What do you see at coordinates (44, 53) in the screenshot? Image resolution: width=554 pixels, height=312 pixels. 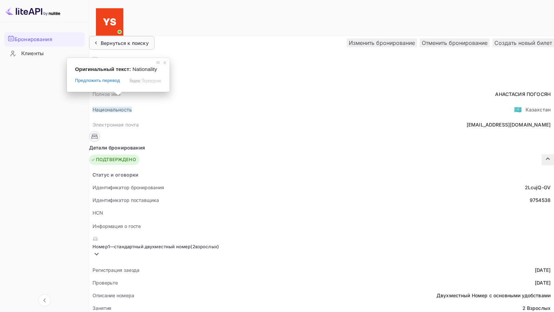 I see `div: Клиенты` at bounding box center [44, 53].